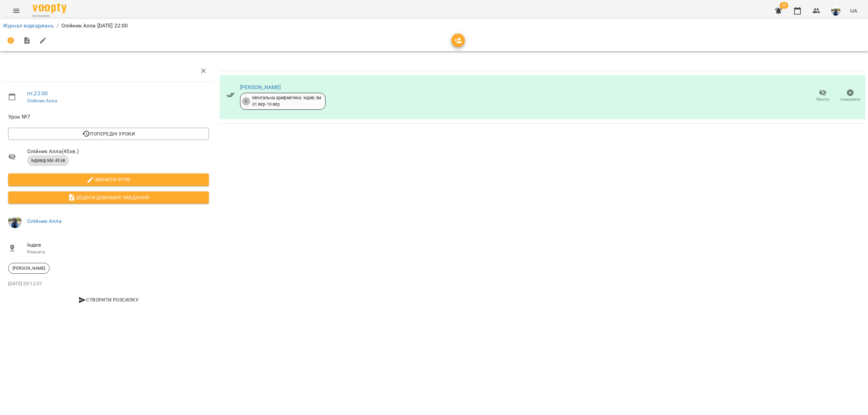  What do you see at coordinates (28, 25) in the screenshot?
I see `a: Журнал відвідувань` at bounding box center [28, 25].